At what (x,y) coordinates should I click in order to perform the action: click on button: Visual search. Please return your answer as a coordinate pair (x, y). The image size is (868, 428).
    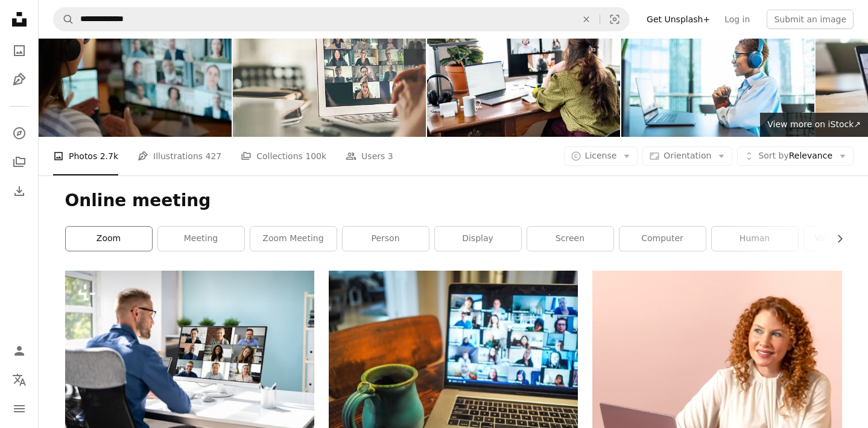
    Looking at the image, I should click on (615, 19).